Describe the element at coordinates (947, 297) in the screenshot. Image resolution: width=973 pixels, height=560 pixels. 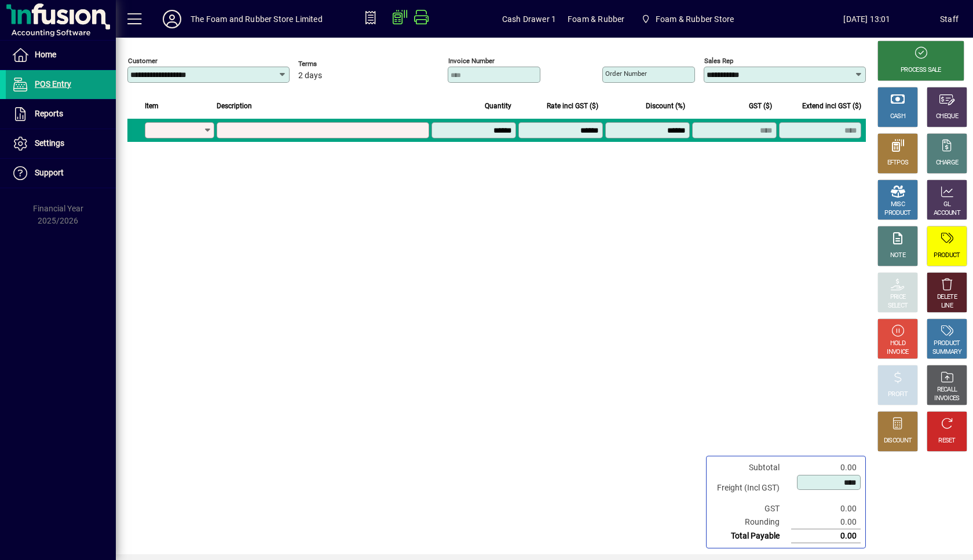
I see `div: DELETE` at that location.